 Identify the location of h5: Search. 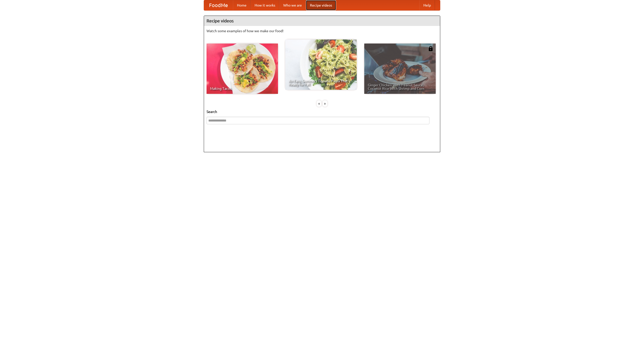
(322, 111).